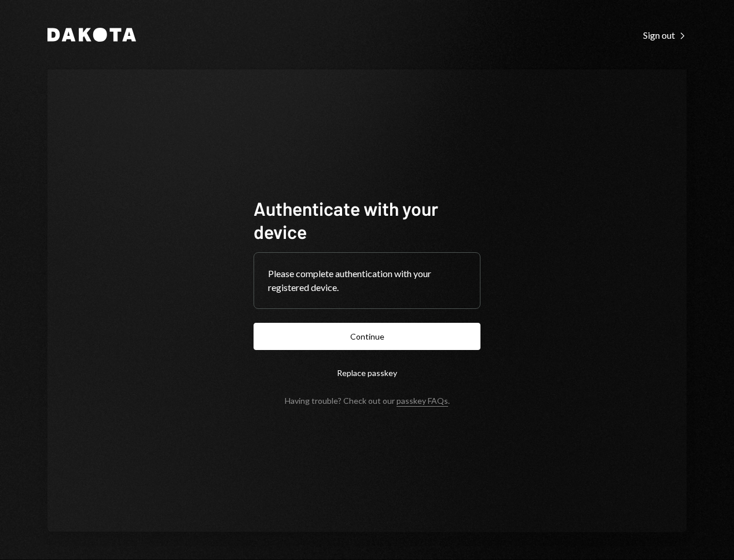  Describe the element at coordinates (422, 401) in the screenshot. I see `a: passkey FAQs` at that location.